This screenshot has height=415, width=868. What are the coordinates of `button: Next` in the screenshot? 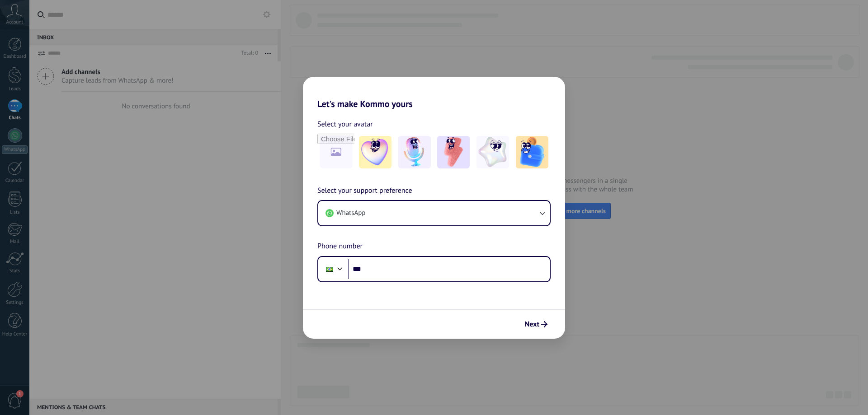 It's located at (536, 324).